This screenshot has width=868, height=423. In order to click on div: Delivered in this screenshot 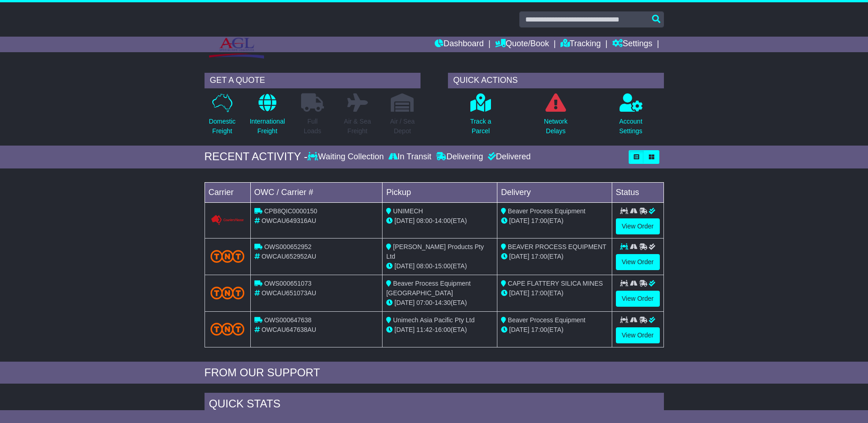, I will do `click(508, 157)`.